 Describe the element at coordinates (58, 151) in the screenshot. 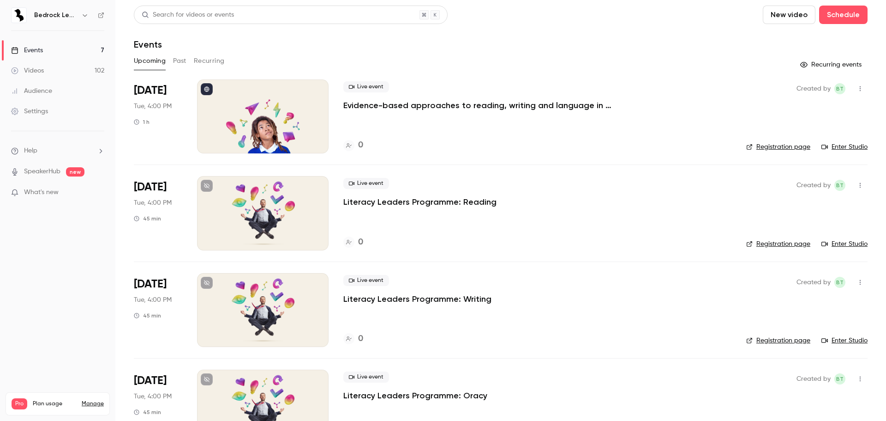

I see `li: help-dropdown-opener` at that location.